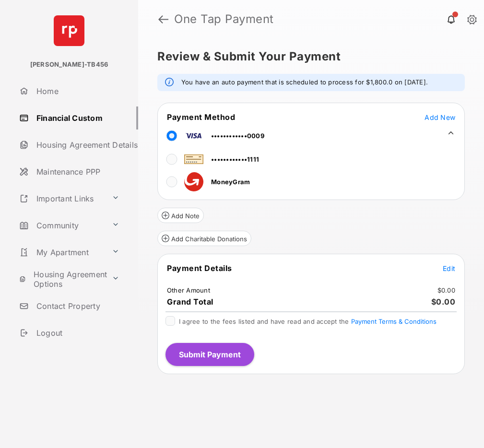 Image resolution: width=484 pixels, height=448 pixels. What do you see at coordinates (440, 117) in the screenshot?
I see `span: Add New` at bounding box center [440, 117].